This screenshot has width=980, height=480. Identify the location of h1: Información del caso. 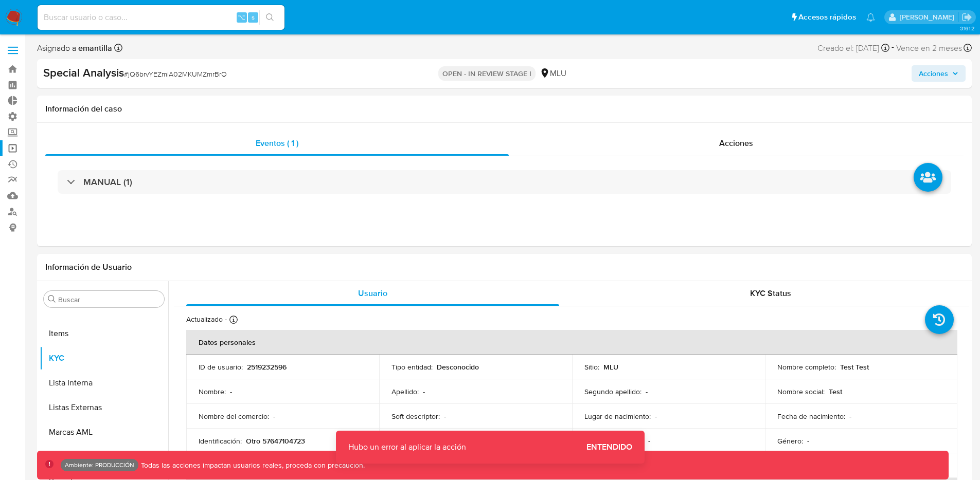
(504, 109).